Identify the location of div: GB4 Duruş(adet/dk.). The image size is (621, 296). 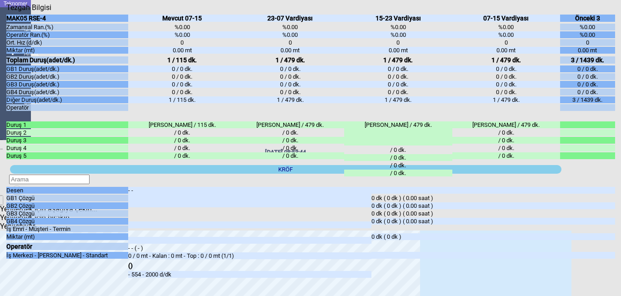
(67, 92).